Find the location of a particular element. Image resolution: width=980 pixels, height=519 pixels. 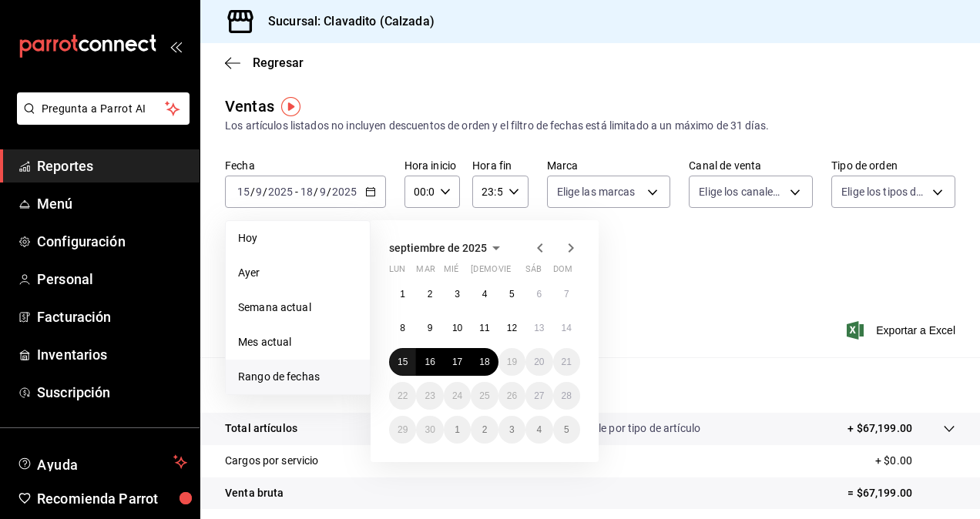

span: Suscripción is located at coordinates (112, 392).